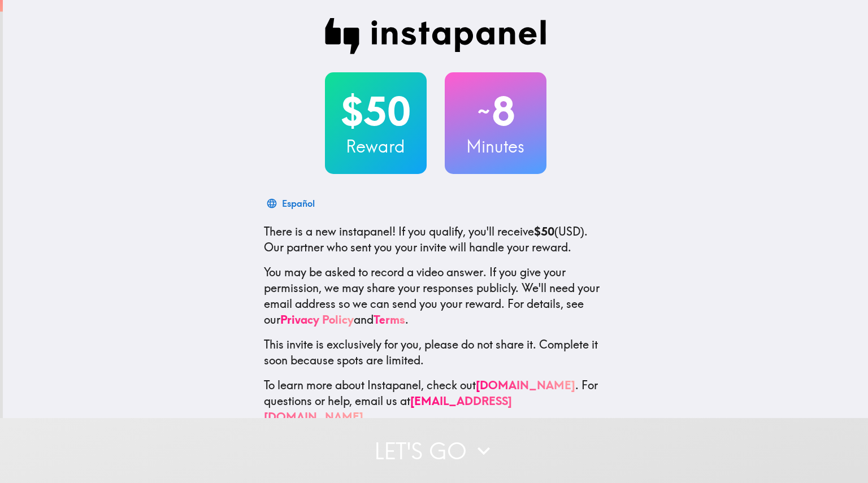 The image size is (868, 483). I want to click on img: Instapanel, so click(435, 36).